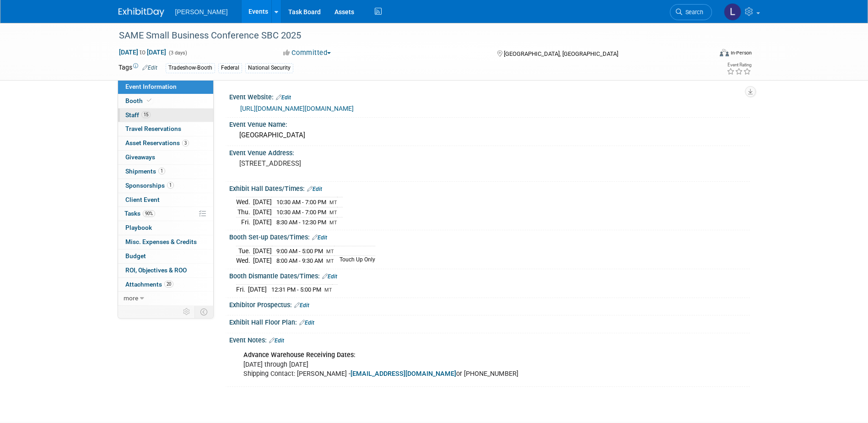 This screenshot has height=423, width=868. Describe the element at coordinates (190, 68) in the screenshot. I see `div: Tradeshow-Booth` at that location.